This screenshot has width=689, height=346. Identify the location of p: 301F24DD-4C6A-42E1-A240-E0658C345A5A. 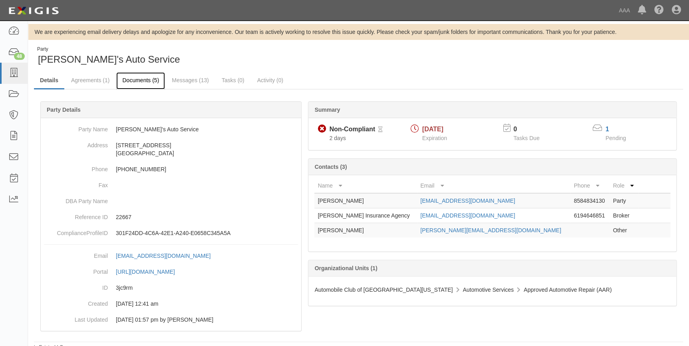
(207, 233).